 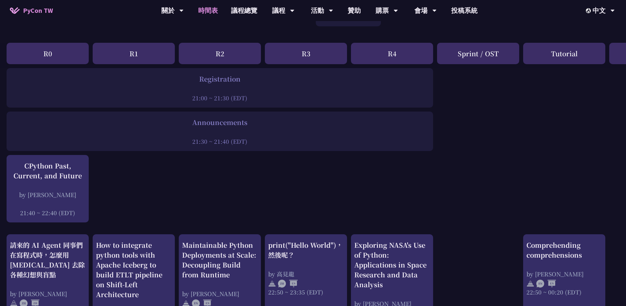 I want to click on img: ZHEN.371966e.svg, so click(x=288, y=283).